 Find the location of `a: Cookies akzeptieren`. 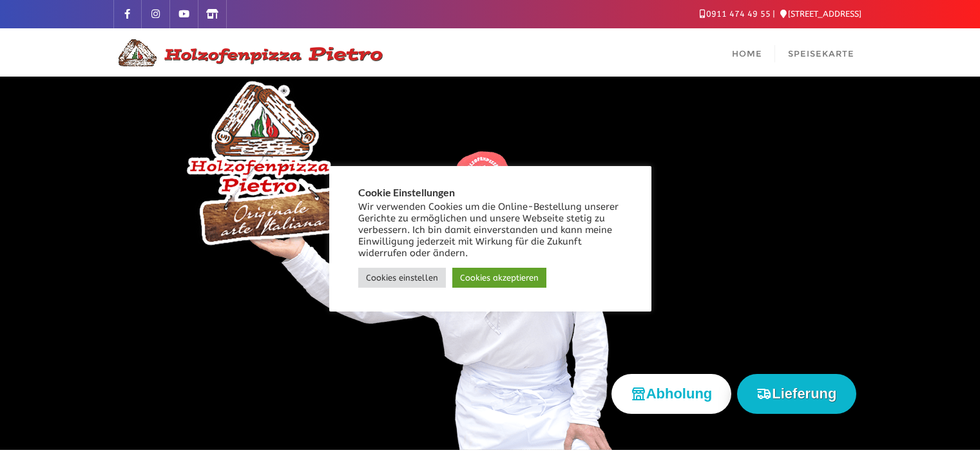

a: Cookies akzeptieren is located at coordinates (499, 277).